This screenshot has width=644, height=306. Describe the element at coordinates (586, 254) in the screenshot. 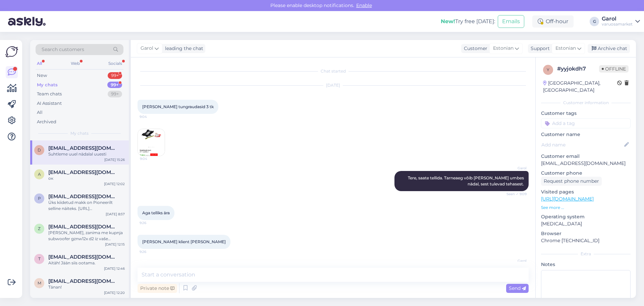

I see `div: Extra` at that location.